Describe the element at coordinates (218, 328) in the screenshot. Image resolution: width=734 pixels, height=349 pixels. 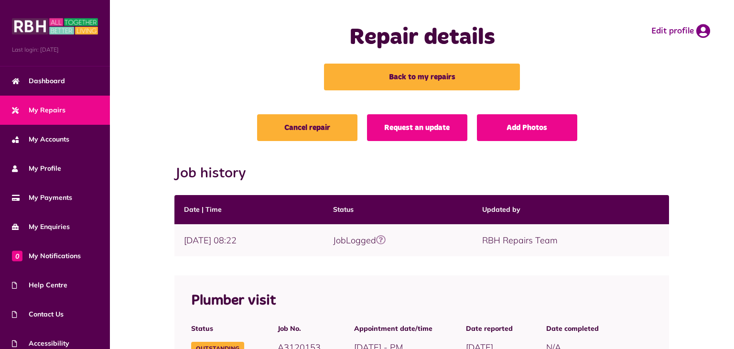
I see `span: Status` at that location.